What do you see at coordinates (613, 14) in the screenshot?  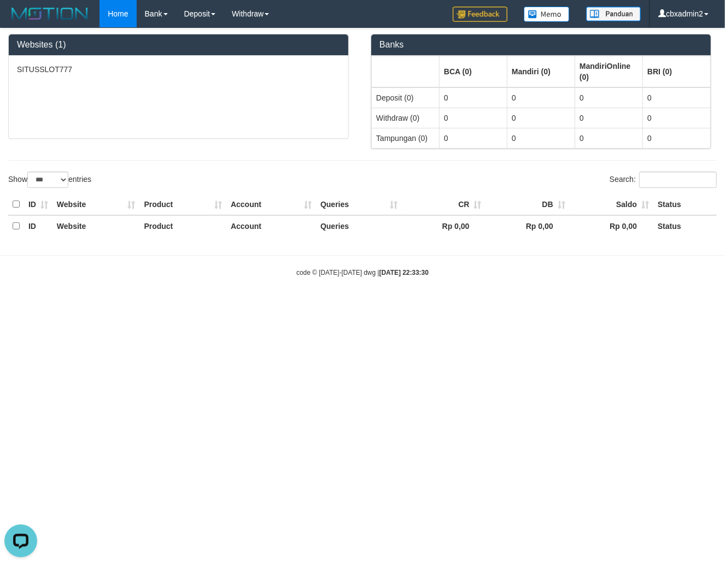 I see `img: panduan.png` at bounding box center [613, 14].